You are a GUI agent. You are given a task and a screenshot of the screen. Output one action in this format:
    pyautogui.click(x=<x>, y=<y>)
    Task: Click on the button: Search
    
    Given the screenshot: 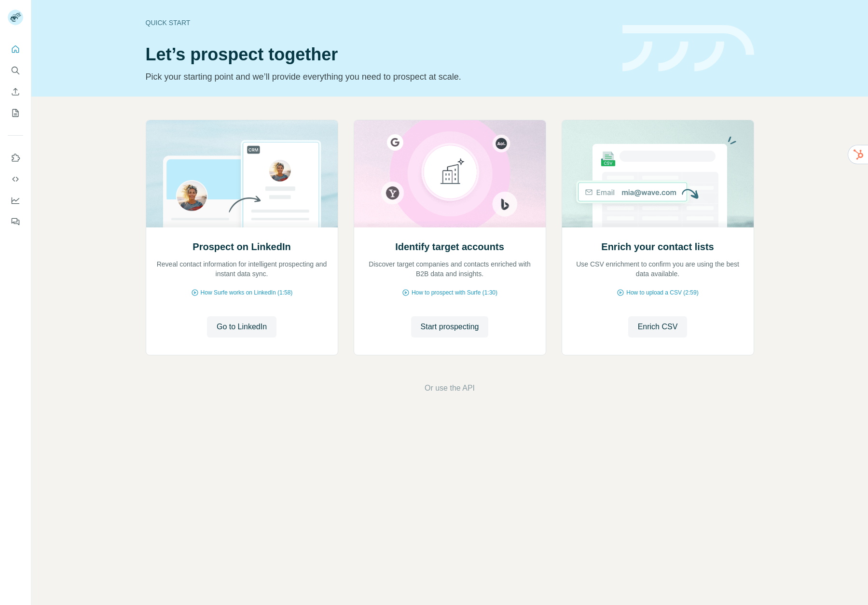 What is the action you would take?
    pyautogui.click(x=15, y=70)
    